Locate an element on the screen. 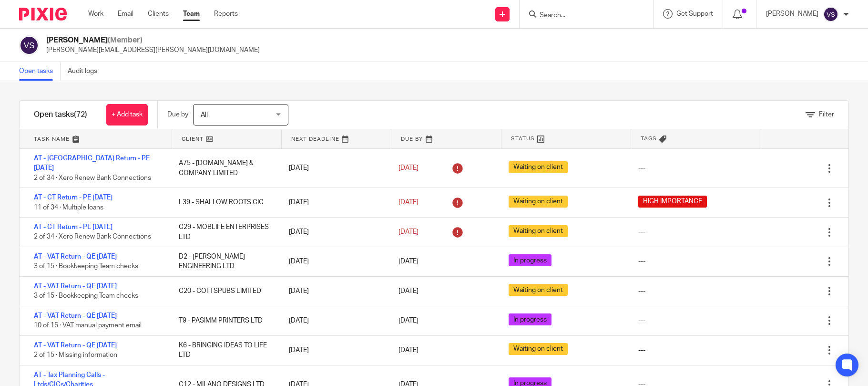  a: Email is located at coordinates (126, 14).